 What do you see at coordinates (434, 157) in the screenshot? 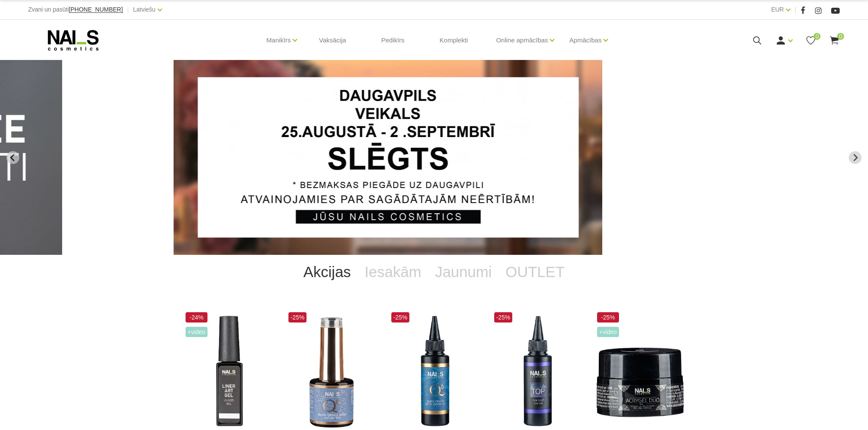
I see `li: 2 of 13` at bounding box center [434, 157].